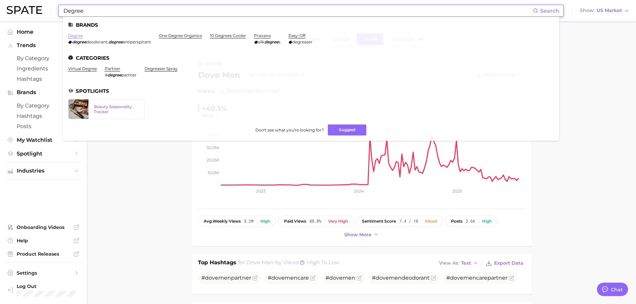 This screenshot has height=304, width=636. Describe the element at coordinates (43, 171) in the screenshot. I see `span: Industries` at that location.